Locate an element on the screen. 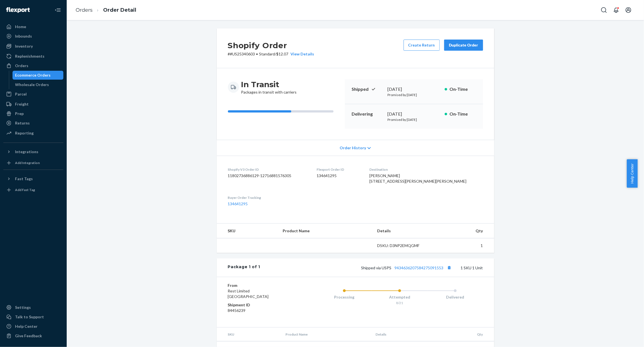 Image resolution: width=644 pixels, height=347 pixels. div: Help Center is located at coordinates (26, 326).